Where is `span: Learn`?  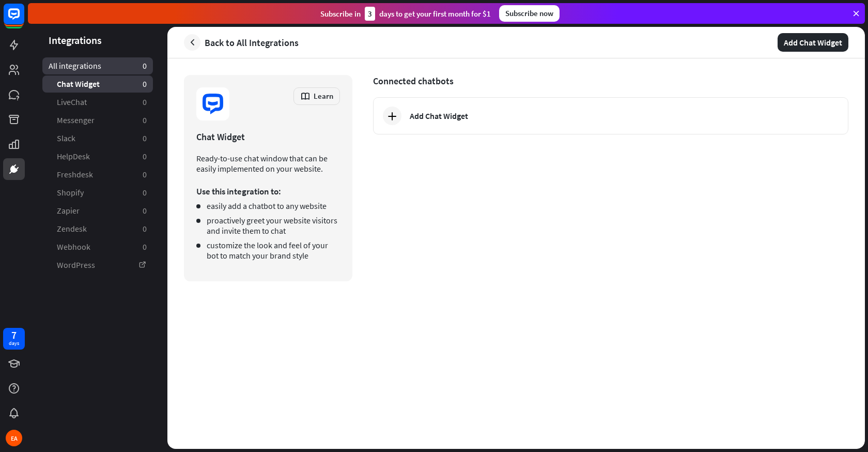
span: Learn is located at coordinates (324, 95).